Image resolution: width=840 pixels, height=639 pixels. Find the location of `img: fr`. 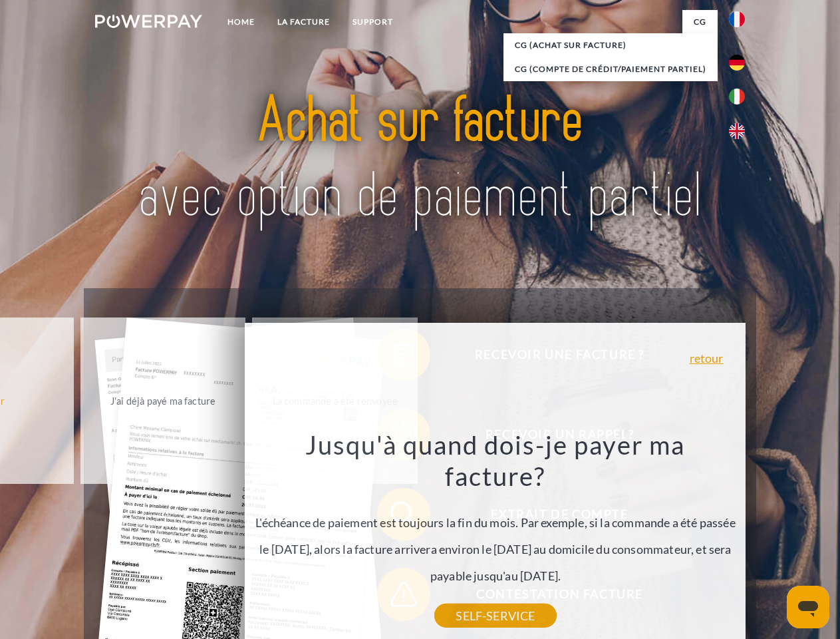

img: fr is located at coordinates (737, 20).